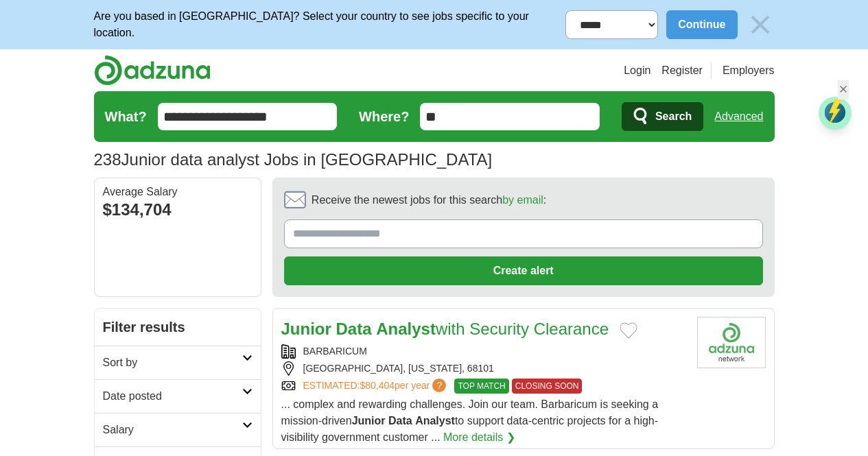 The width and height of the screenshot is (868, 456). What do you see at coordinates (748, 71) in the screenshot?
I see `a: Employers` at bounding box center [748, 71].